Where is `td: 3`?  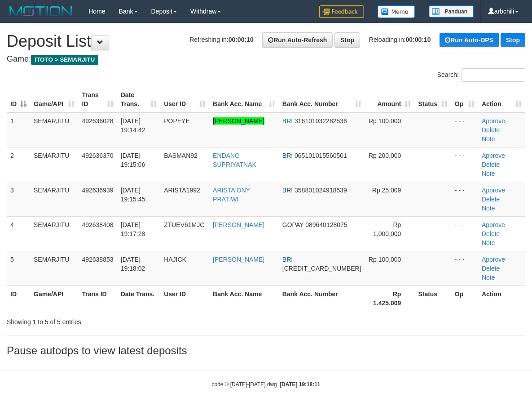
td: 3 is located at coordinates (18, 198).